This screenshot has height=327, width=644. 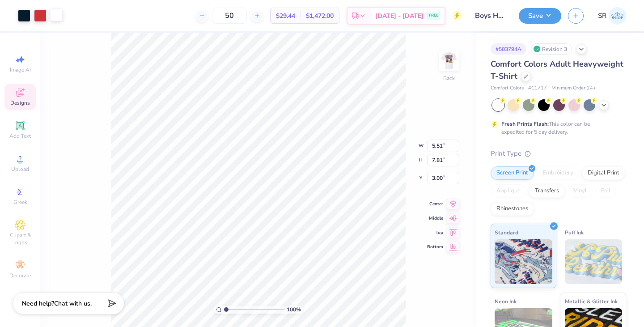 What do you see at coordinates (20, 103) in the screenshot?
I see `span: Designs` at bounding box center [20, 103].